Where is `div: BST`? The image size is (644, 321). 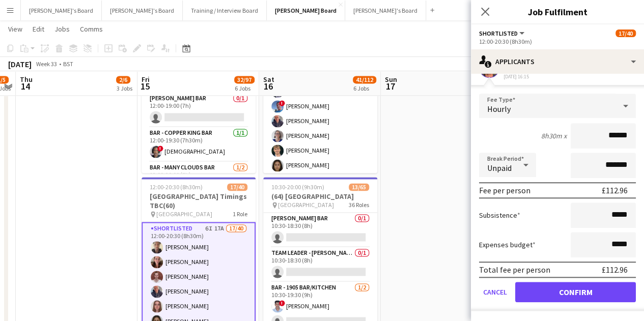 div: BST is located at coordinates (68, 64).